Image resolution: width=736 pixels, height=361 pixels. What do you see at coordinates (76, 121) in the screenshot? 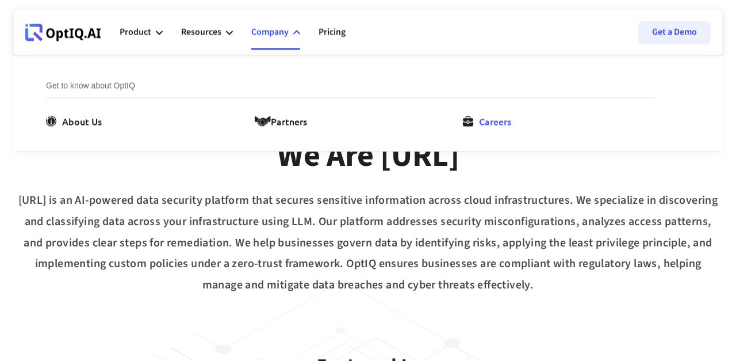
I see `a: About Us` at bounding box center [76, 121].